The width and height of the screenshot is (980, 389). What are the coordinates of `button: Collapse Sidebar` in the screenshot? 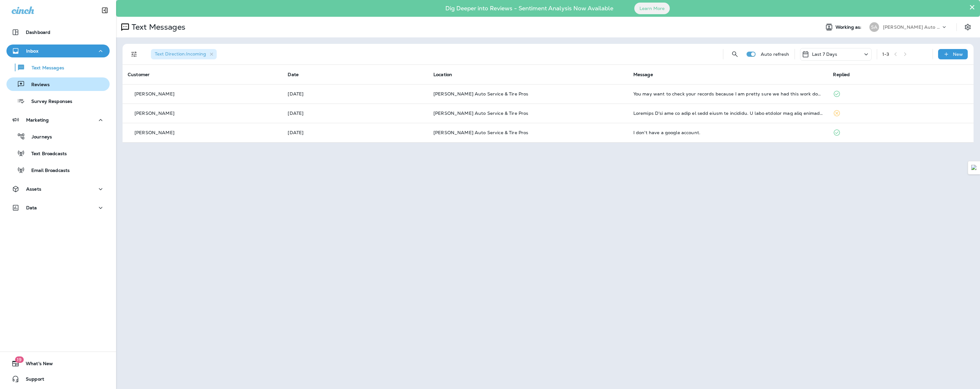 It's located at (105, 10).